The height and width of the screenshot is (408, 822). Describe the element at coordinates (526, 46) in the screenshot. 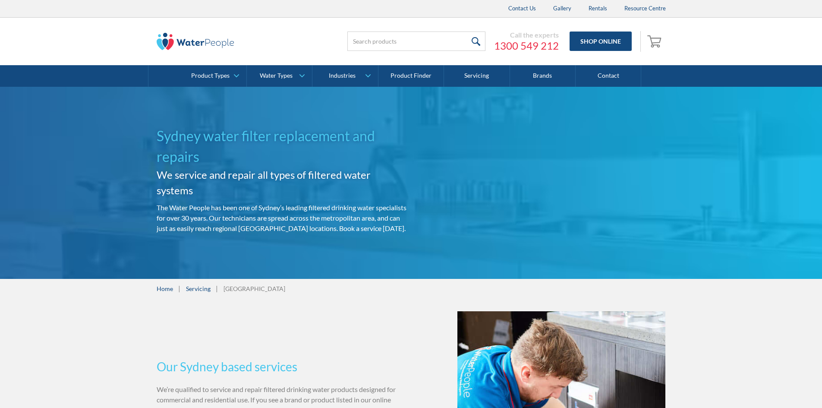

I see `a: 1300 549 212` at that location.